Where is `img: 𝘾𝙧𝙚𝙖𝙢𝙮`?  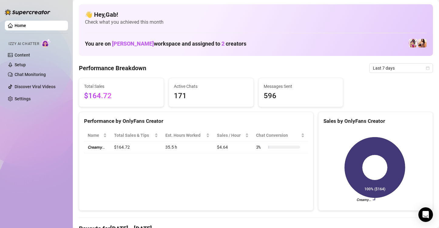
img: 𝘾𝙧𝙚𝙖𝙢𝙮 is located at coordinates (413, 43).